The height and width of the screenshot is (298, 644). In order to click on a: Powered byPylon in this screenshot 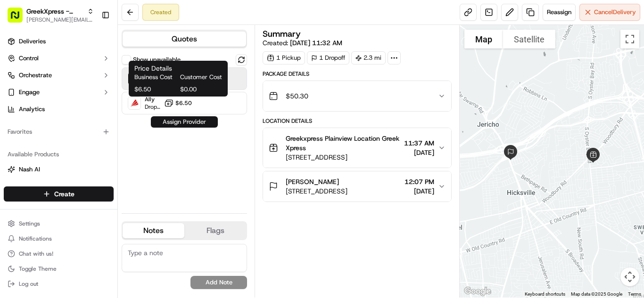, I will do `click(90, 231)`.